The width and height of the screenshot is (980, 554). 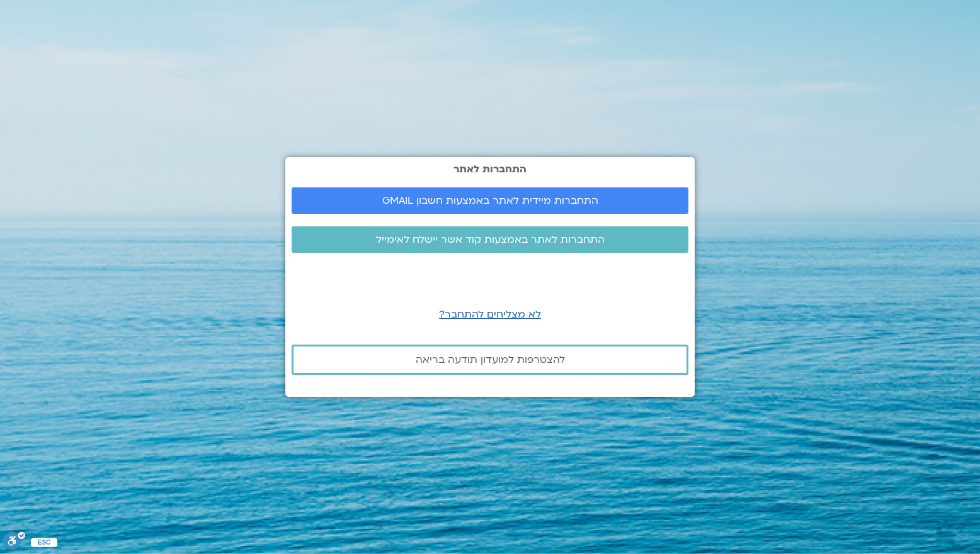 What do you see at coordinates (490, 315) in the screenshot?
I see `a: לא מצליחים להתחבר?` at bounding box center [490, 315].